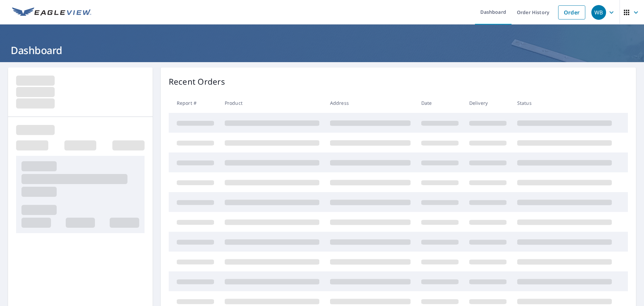 The height and width of the screenshot is (306, 644). Describe the element at coordinates (599, 12) in the screenshot. I see `div: WB` at that location.